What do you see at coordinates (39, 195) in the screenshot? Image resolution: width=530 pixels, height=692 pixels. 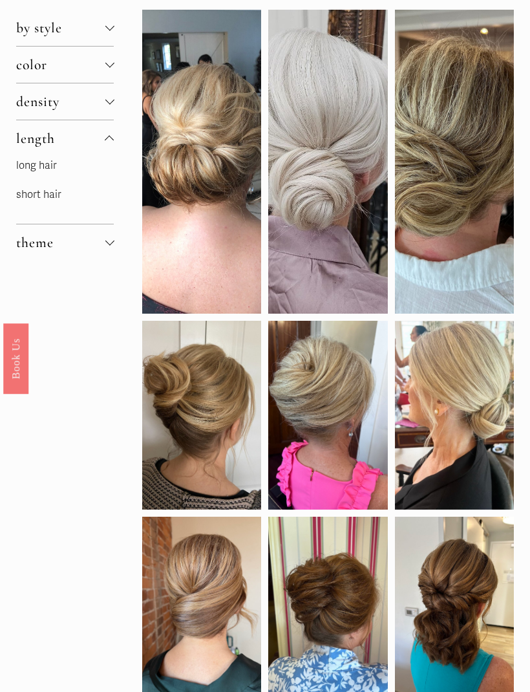 I see `a: short hair` at bounding box center [39, 195].